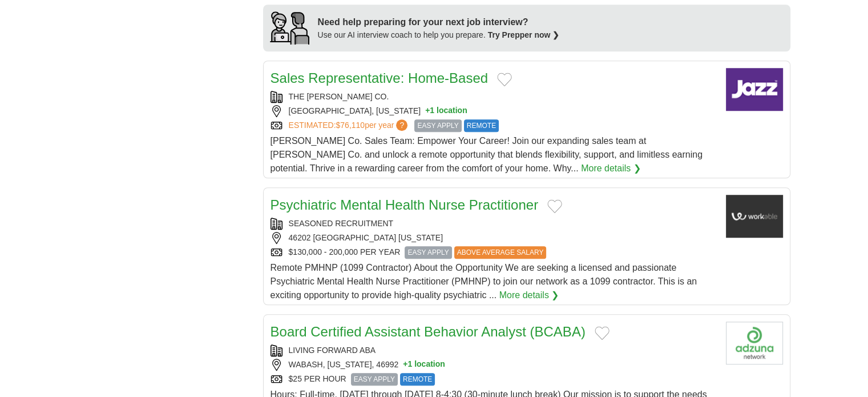  Describe the element at coordinates (484, 281) in the screenshot. I see `span: Remote PMHNP (1099 Contractor) About the Opportunity We are seeking a licensed and passionate Psy...` at that location.